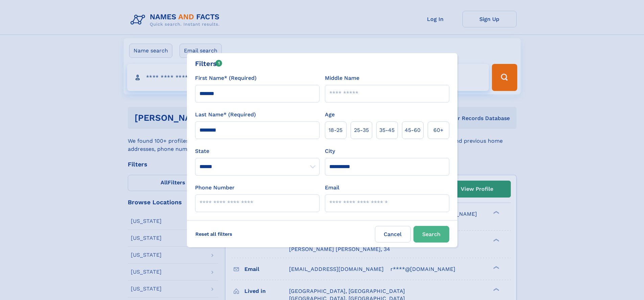 This screenshot has height=300, width=644. I want to click on span: 25‑35, so click(362, 131).